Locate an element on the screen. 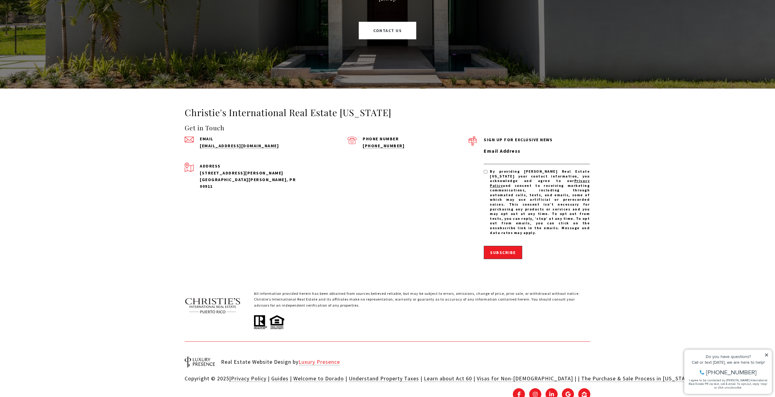 The width and height of the screenshot is (775, 397). button: Subscribe is located at coordinates (503, 253).